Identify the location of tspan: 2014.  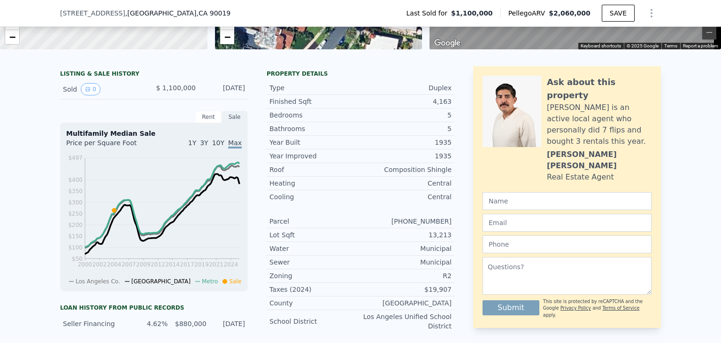
(172, 264).